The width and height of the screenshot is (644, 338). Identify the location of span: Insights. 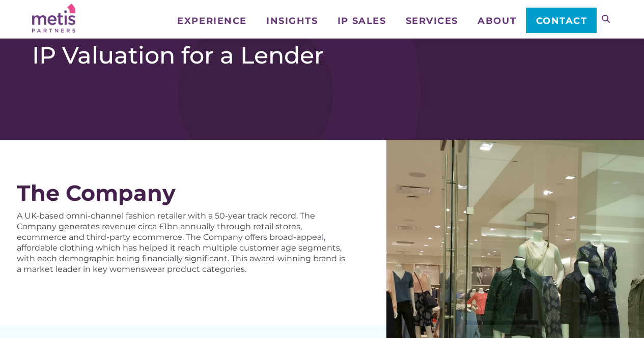
(292, 21).